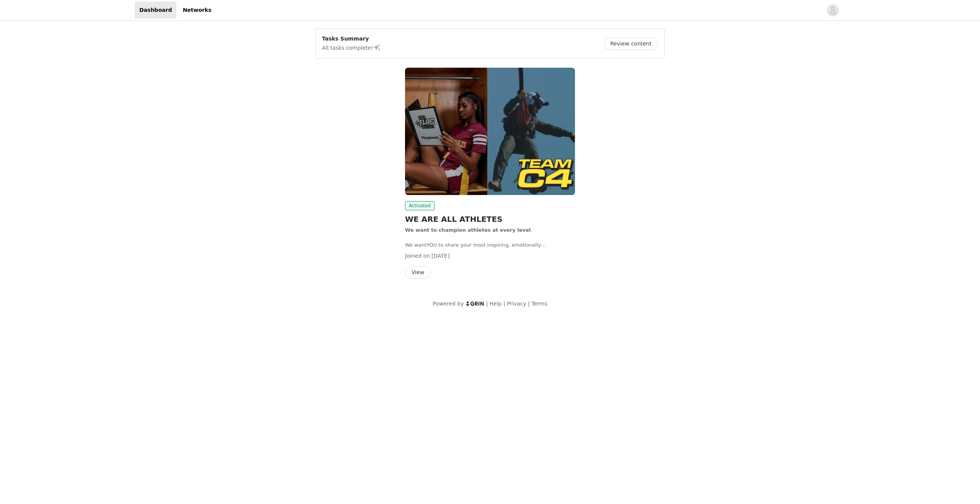 This screenshot has height=504, width=980. I want to click on span: Activated, so click(419, 205).